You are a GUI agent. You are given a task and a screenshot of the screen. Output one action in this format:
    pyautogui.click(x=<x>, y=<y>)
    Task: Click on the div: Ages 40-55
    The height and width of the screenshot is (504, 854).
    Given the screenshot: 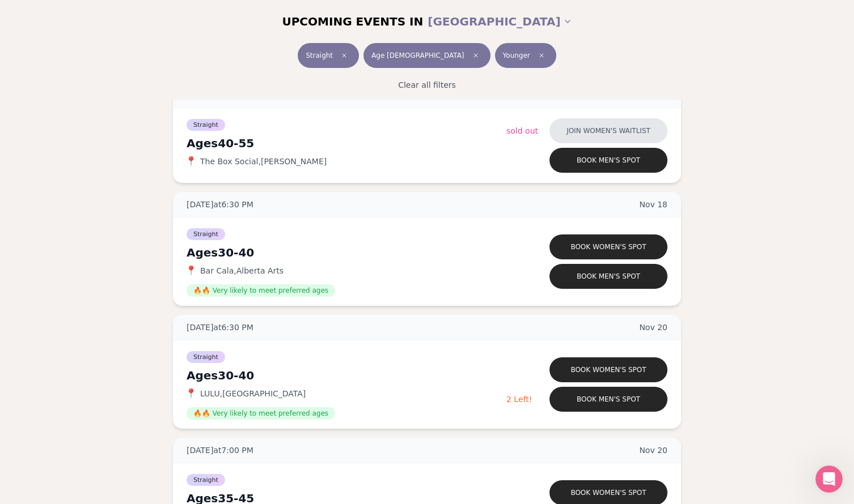 What is the action you would take?
    pyautogui.click(x=347, y=143)
    